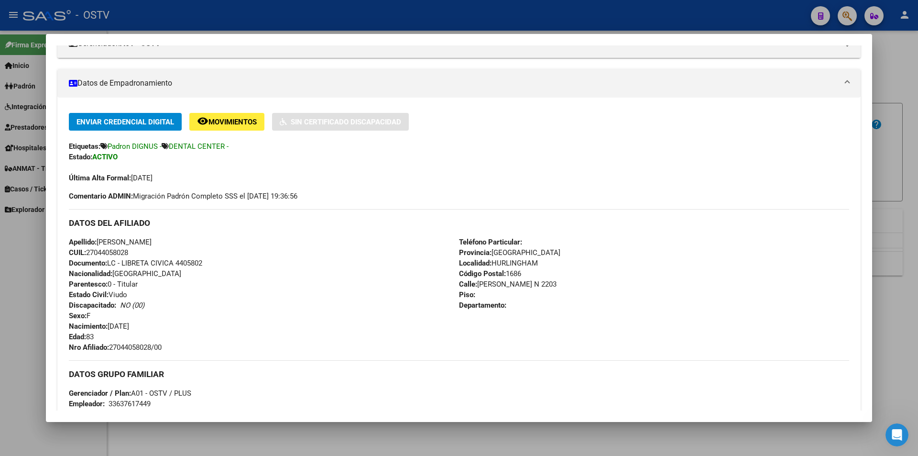 This screenshot has width=918, height=456. Describe the element at coordinates (90, 274) in the screenshot. I see `strong: Nacionalidad:` at that location.